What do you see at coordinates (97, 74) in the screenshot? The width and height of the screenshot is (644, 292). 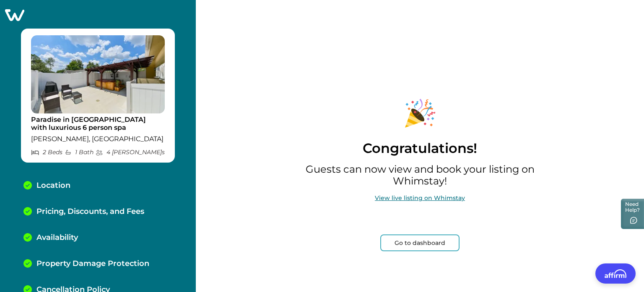 I see `img: propertyImage_Paradise in Brandon with luxurious 6 person spa` at bounding box center [97, 74].